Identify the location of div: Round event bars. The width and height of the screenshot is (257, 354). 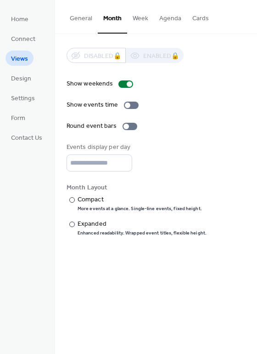
(92, 126).